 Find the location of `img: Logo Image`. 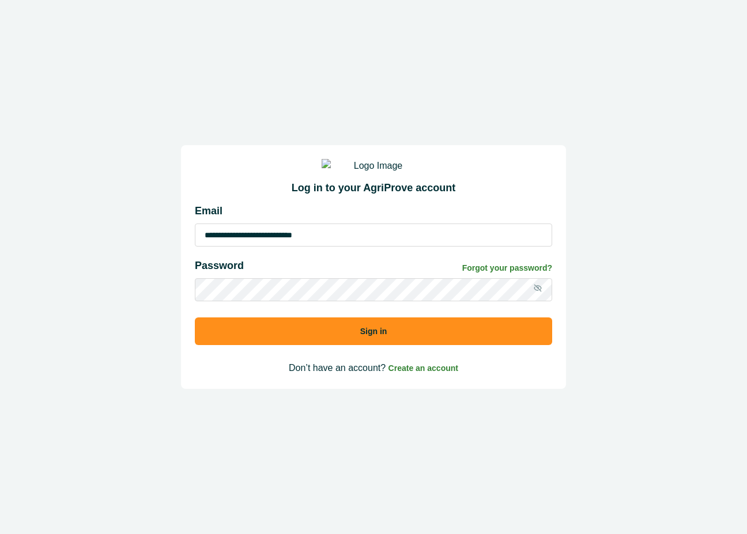

img: Logo Image is located at coordinates (374, 166).